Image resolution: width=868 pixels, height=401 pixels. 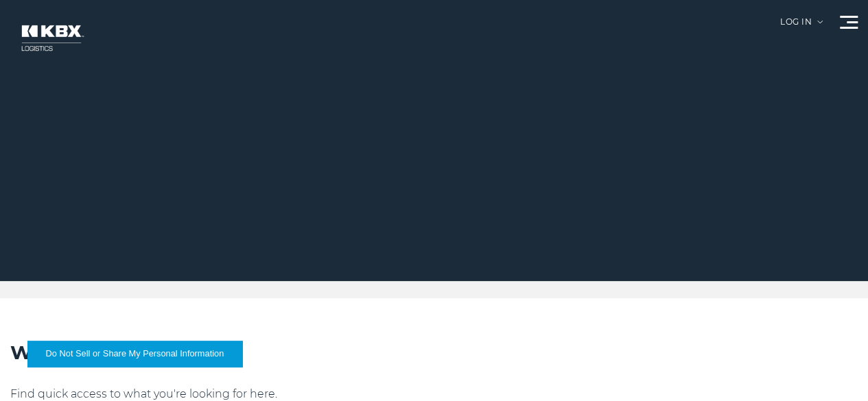 What do you see at coordinates (433, 352) in the screenshot?
I see `h2: Welcome to KBX!` at bounding box center [433, 352].